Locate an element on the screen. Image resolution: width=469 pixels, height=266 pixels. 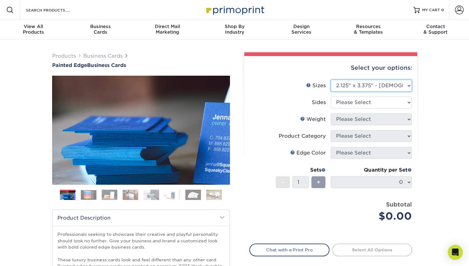
span: Shop By is located at coordinates (234, 27).